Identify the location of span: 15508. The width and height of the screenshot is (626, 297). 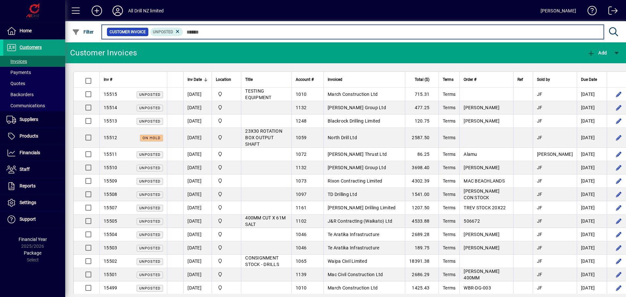
(110, 194).